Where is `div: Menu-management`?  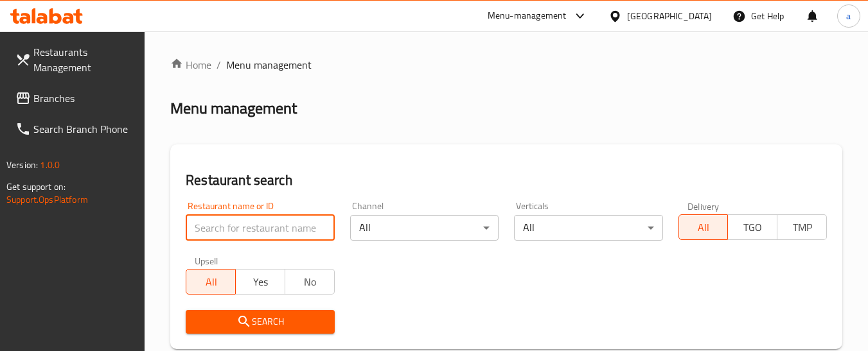 div: Menu-management is located at coordinates (527, 16).